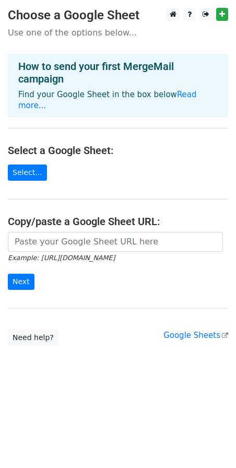 The width and height of the screenshot is (236, 468). What do you see at coordinates (118, 100) in the screenshot?
I see `p: Find your Google Sheet in the box below` at bounding box center [118, 100].